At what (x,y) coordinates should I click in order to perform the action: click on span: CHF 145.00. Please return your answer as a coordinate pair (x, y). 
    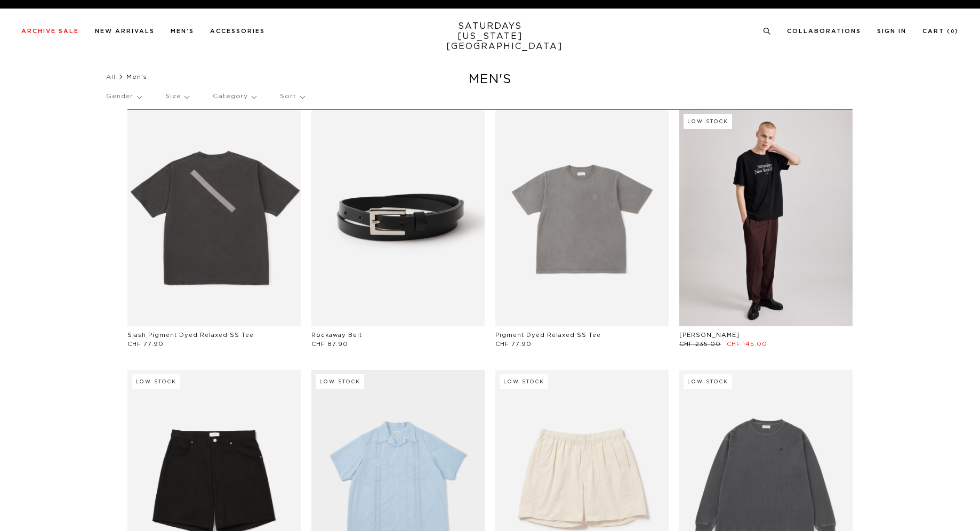
    Looking at the image, I should click on (747, 344).